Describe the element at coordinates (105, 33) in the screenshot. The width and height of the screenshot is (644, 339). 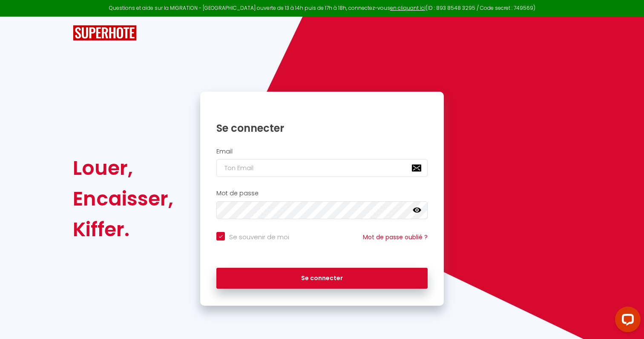
I see `img: SuperHote logo` at that location.